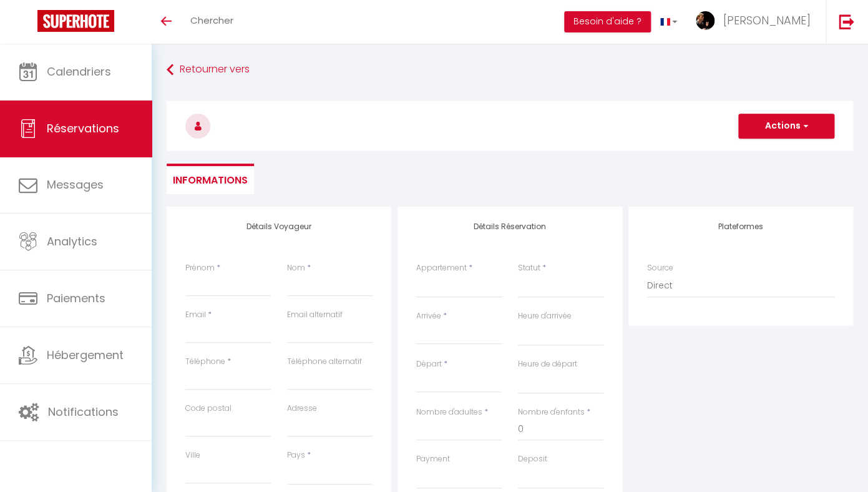 The height and width of the screenshot is (492, 868). I want to click on label: Prénom, so click(200, 268).